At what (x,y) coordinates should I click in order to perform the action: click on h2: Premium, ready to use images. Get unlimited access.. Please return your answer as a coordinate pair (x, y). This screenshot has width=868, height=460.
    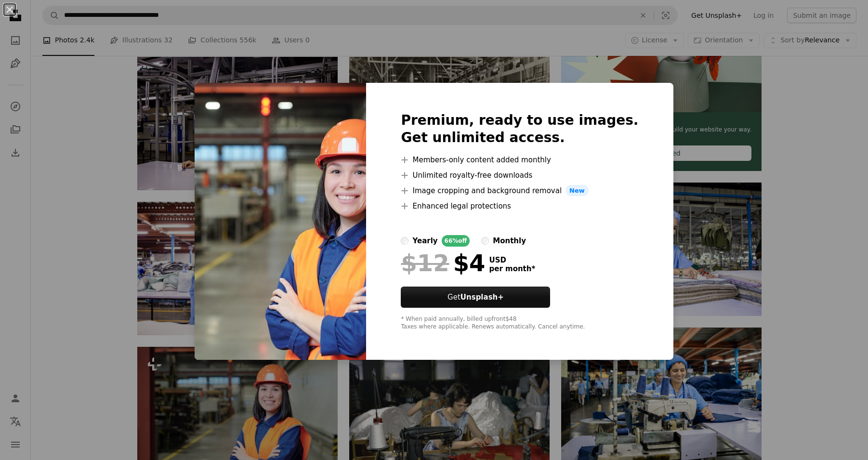
    Looking at the image, I should click on (519, 129).